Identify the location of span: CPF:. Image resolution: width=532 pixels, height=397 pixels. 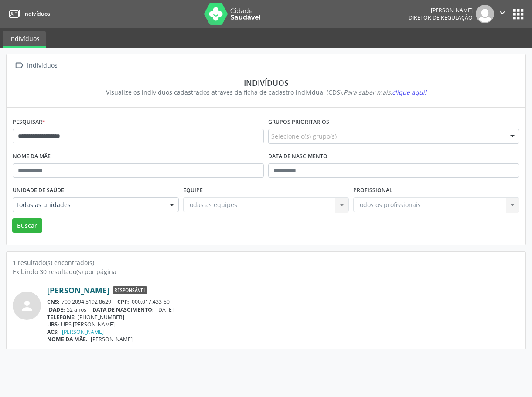
(123, 302).